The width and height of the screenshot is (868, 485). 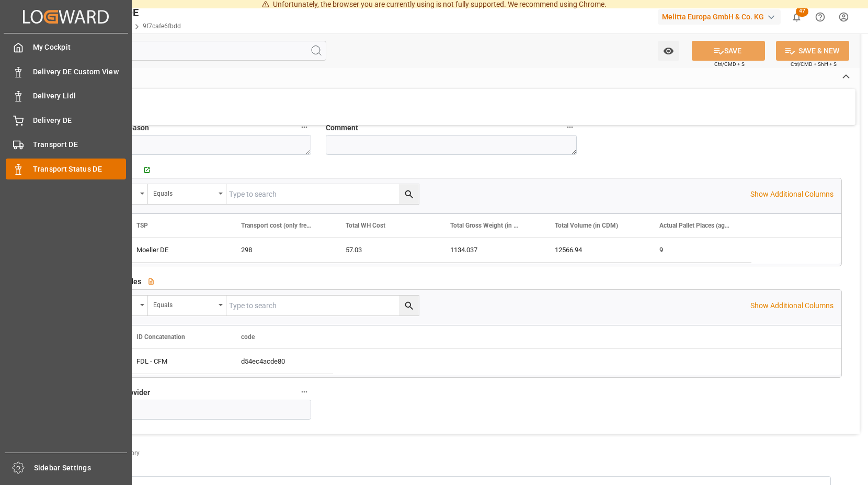 What do you see at coordinates (160, 337) in the screenshot?
I see `span: ID Concatenation` at bounding box center [160, 337].